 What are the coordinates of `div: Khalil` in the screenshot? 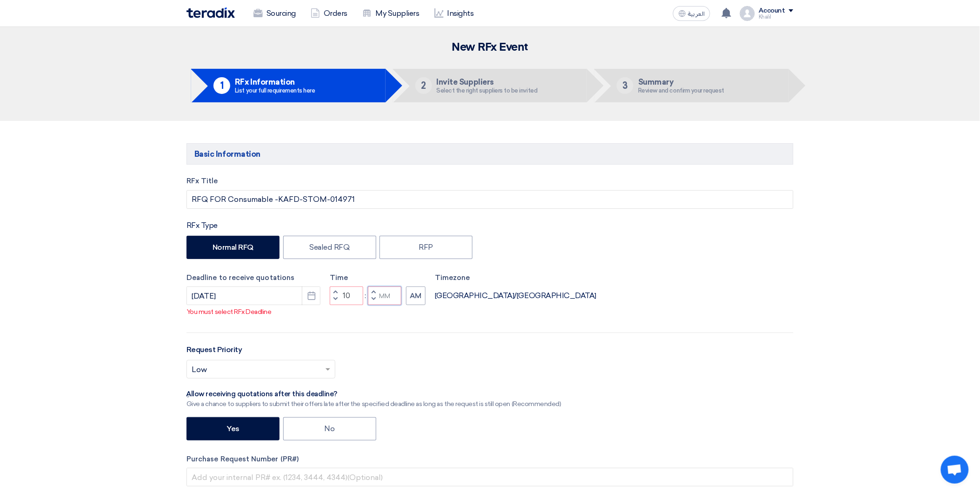 It's located at (776, 17).